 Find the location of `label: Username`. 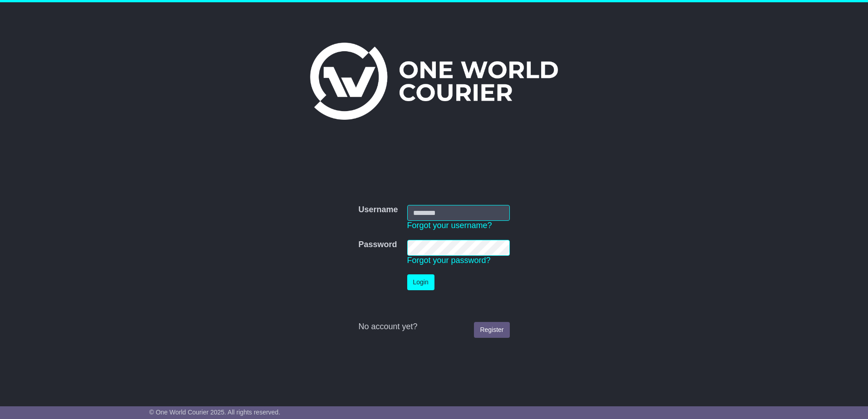

label: Username is located at coordinates (378, 210).